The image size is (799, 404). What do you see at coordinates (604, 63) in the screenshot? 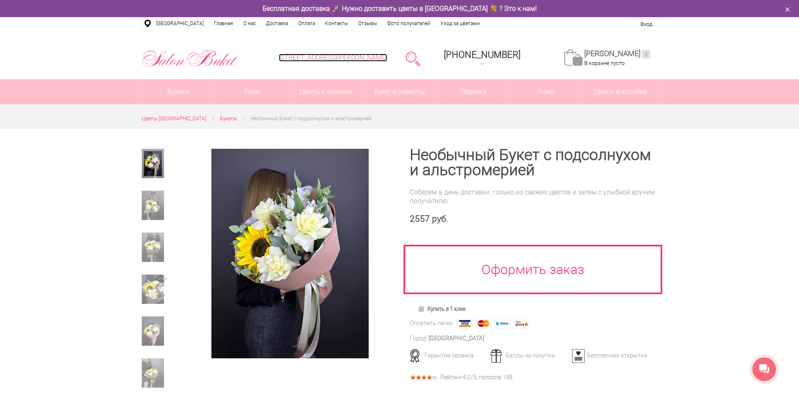
I see `span: В корзине пусто` at bounding box center [604, 63].